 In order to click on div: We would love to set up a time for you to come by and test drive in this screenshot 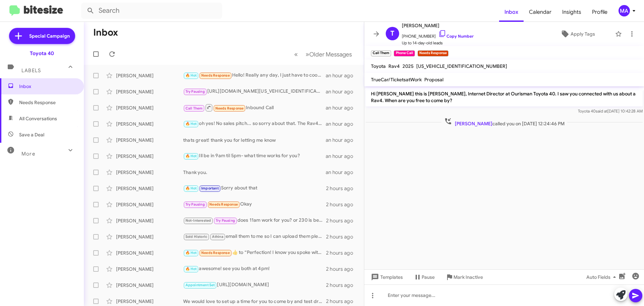, I will do `click(255, 301)`.